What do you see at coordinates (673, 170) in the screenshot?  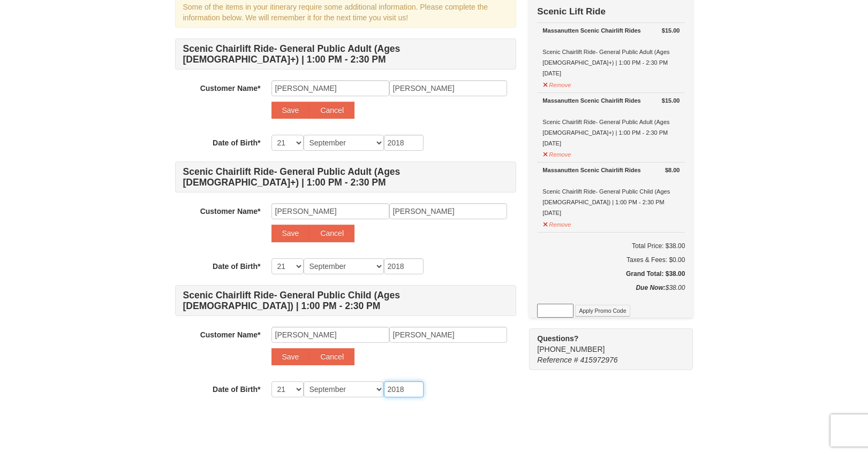 I see `strong: $8.00` at bounding box center [673, 170].